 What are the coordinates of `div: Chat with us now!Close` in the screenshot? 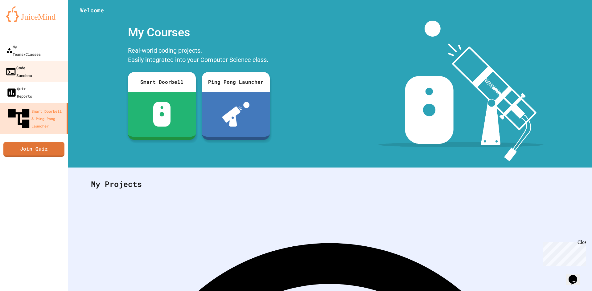 It's located at (23, 21).